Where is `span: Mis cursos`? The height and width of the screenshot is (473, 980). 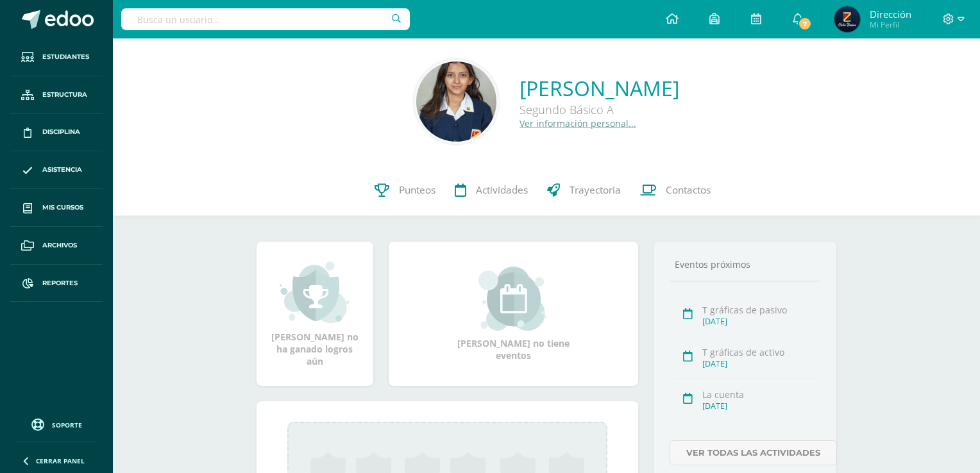
span: Mis cursos is located at coordinates (63, 208).